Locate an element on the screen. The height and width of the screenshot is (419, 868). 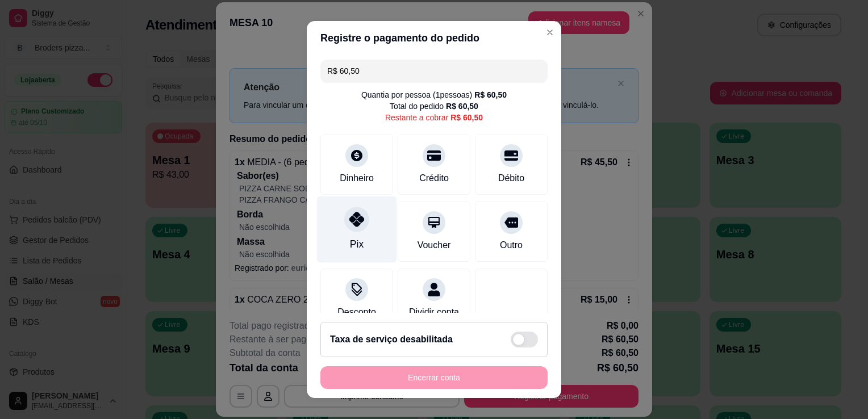
header: Registre o pagamento do pedido is located at coordinates (434, 38).